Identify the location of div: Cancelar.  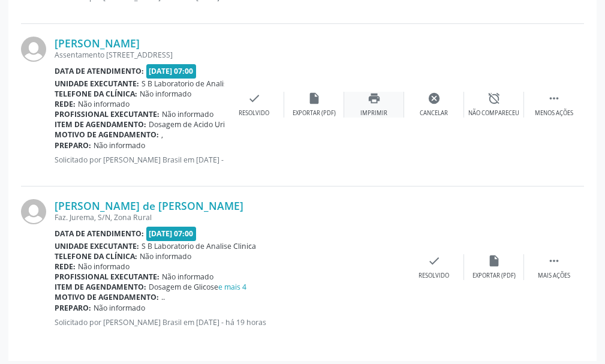
(433, 114).